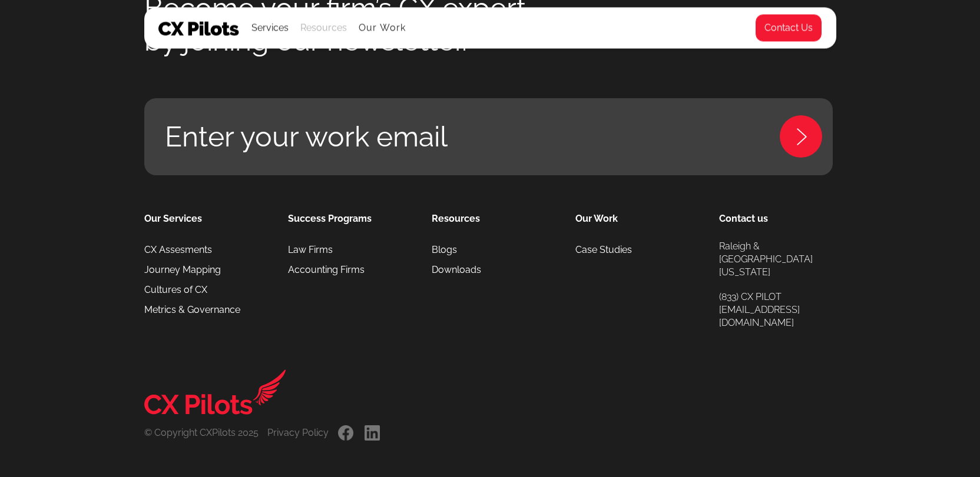 This screenshot has width=980, height=477. What do you see at coordinates (298, 433) in the screenshot?
I see `div: Privacy Policy` at bounding box center [298, 433].